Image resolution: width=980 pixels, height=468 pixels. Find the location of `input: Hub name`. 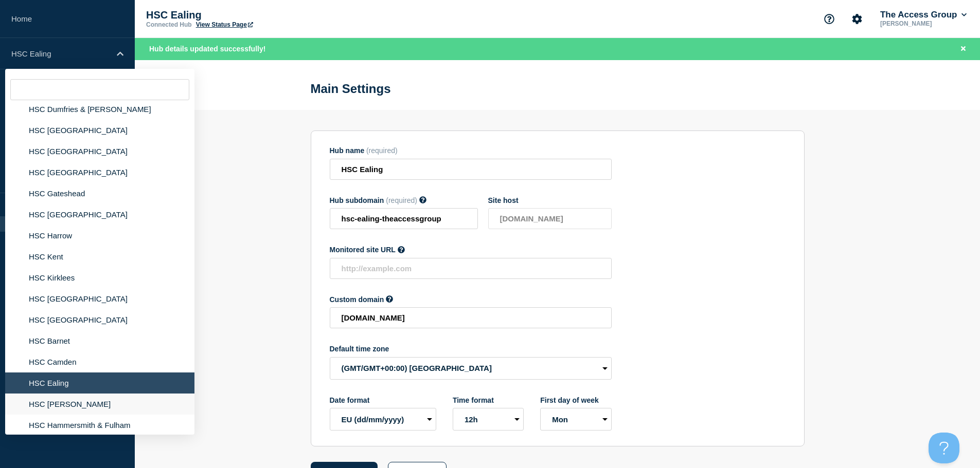

input: Hub name is located at coordinates (471, 169).